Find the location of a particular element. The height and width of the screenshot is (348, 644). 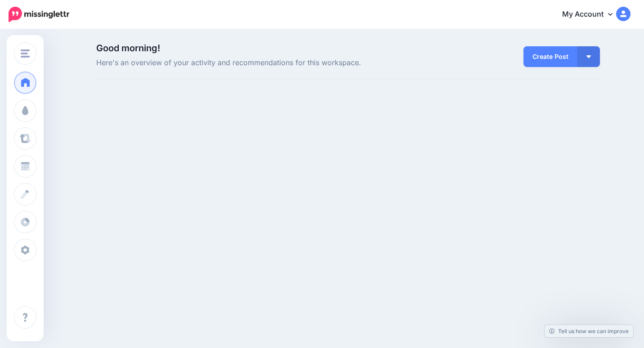

img: arrow-down-white.png is located at coordinates (589, 57).